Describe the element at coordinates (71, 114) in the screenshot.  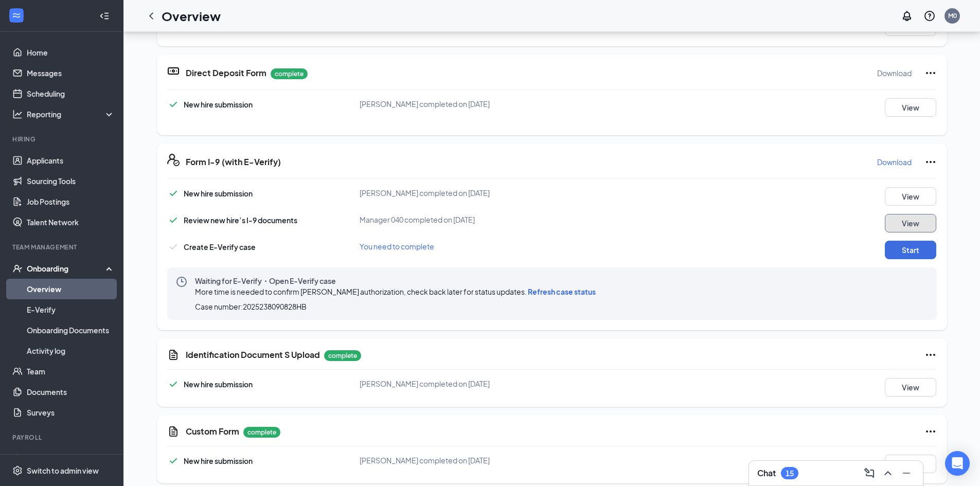
I see `div: Reporting` at that location.